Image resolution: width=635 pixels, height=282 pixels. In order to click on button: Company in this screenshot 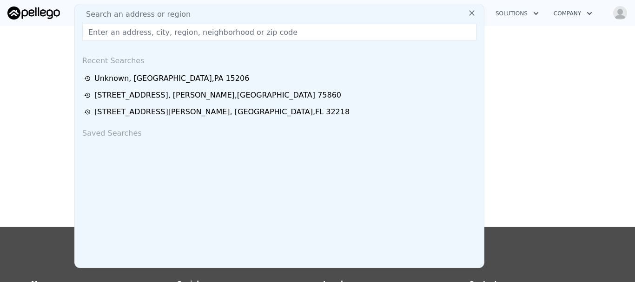, I will do `click(573, 13)`.